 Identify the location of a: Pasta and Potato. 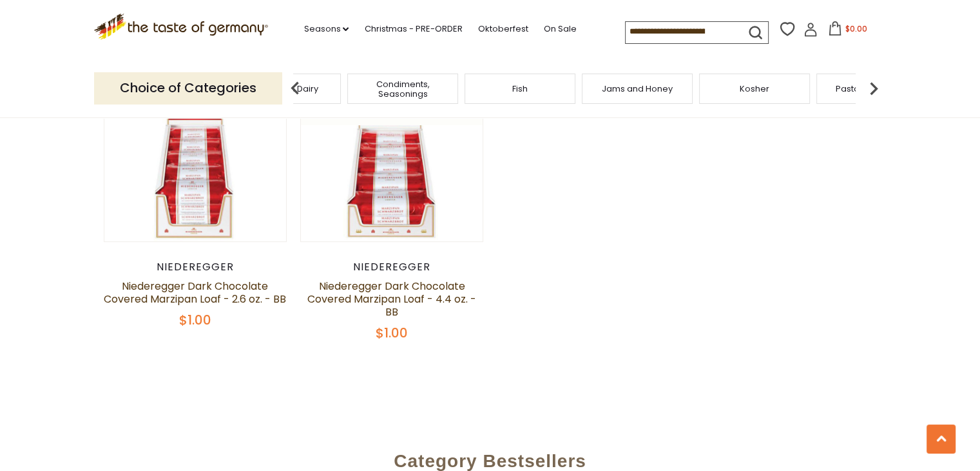
(872, 89).